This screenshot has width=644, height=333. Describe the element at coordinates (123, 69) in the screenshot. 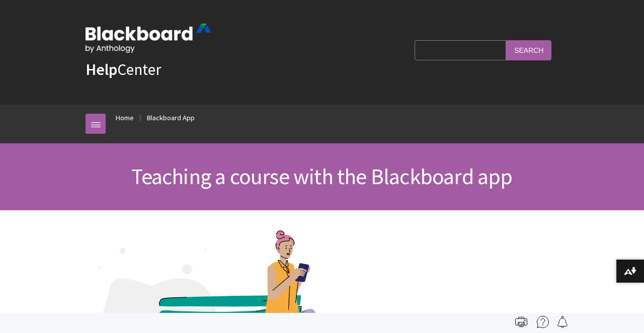

I see `a: HelpCenter` at that location.